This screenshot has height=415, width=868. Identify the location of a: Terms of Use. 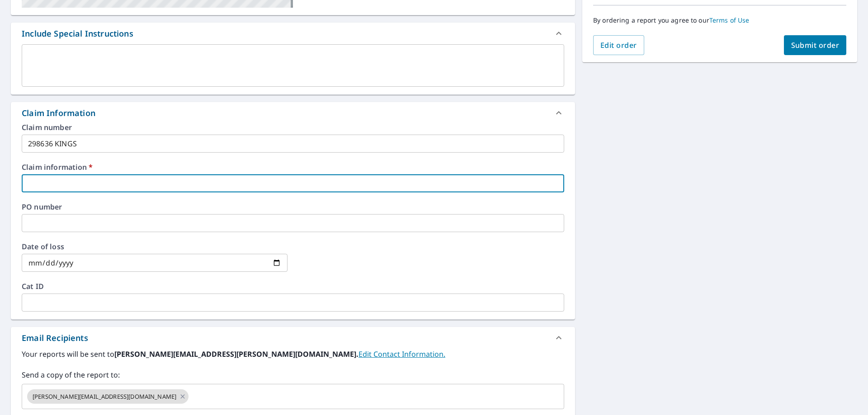
(729, 19).